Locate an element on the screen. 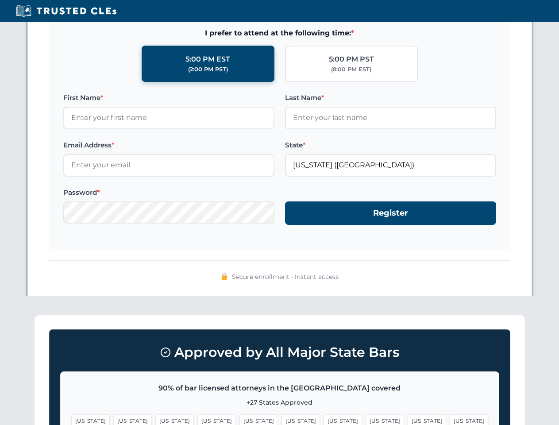 The height and width of the screenshot is (425, 559). input: Florida (FL) is located at coordinates (390, 165).